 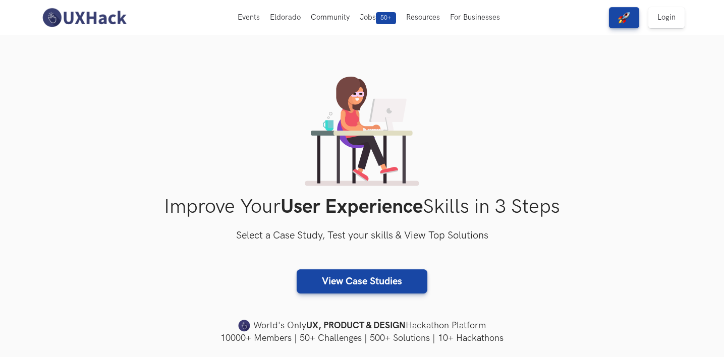 I want to click on h4: 10000+ Members | 50+ Challenges | 500+ Solutions | 10+ Hackathons, so click(x=362, y=338).